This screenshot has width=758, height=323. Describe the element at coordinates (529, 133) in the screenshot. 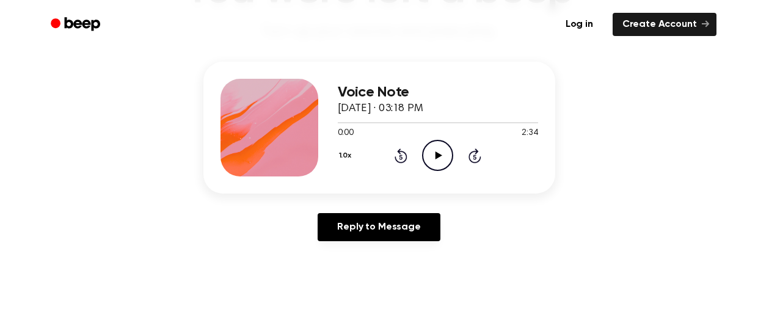

I see `span: 2:34` at that location.